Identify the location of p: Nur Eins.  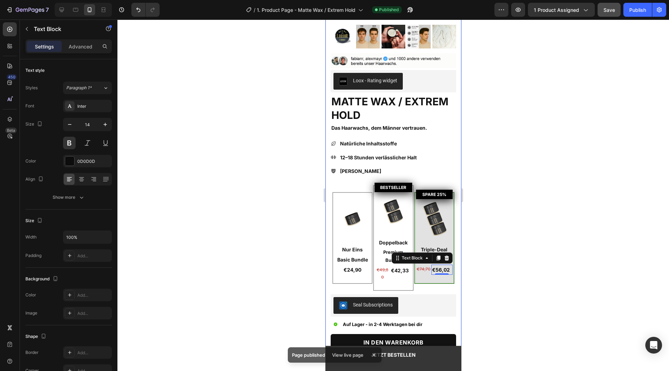
(27, 230).